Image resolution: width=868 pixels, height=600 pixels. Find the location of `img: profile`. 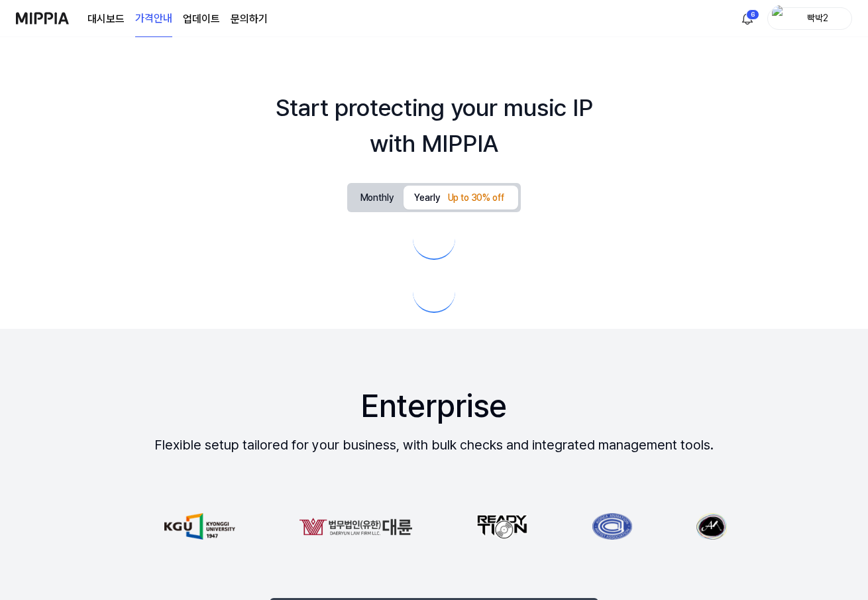

img: profile is located at coordinates (780, 18).